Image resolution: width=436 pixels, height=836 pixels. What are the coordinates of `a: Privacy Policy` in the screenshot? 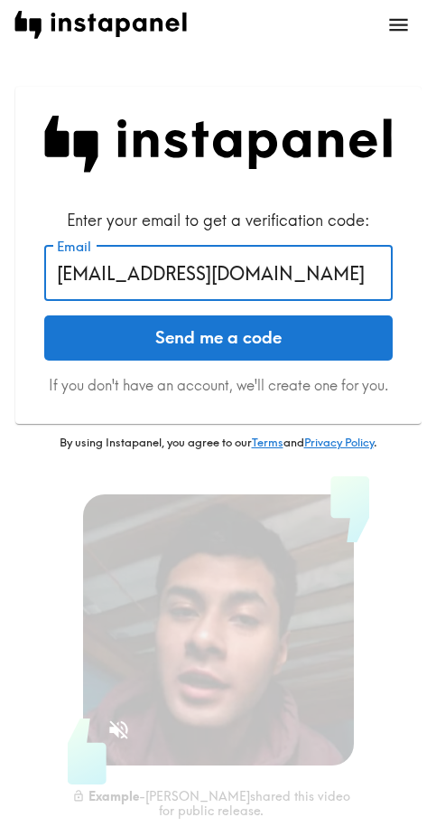 It's located at (339, 442).